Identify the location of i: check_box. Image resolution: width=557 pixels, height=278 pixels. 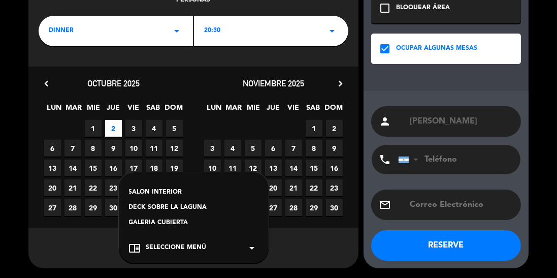
(385, 49).